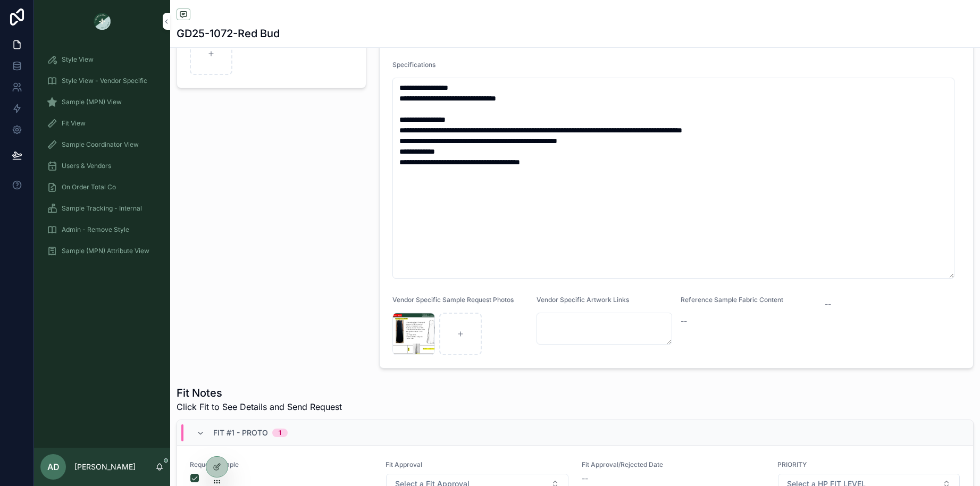  Describe the element at coordinates (870, 465) in the screenshot. I see `span: PRIORITY` at that location.